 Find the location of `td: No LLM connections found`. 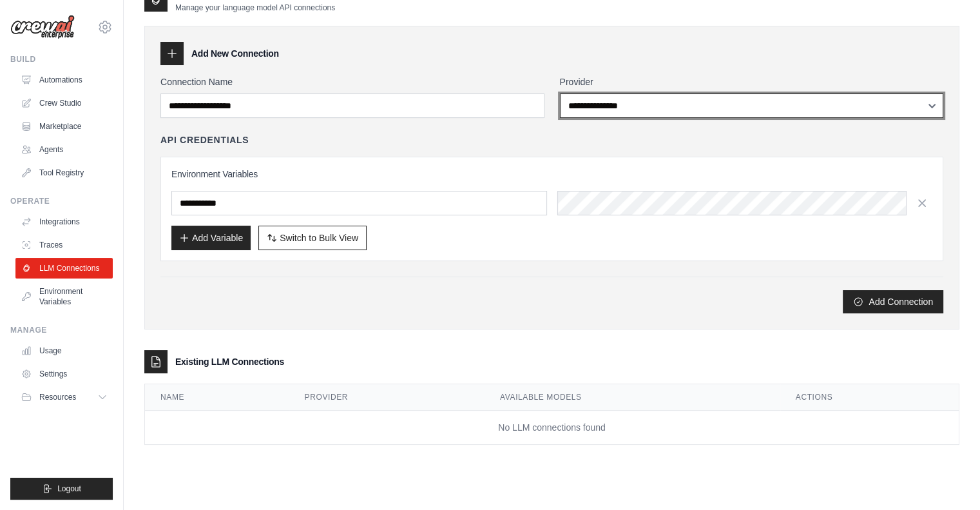

td: No LLM connections found is located at coordinates (551, 428).